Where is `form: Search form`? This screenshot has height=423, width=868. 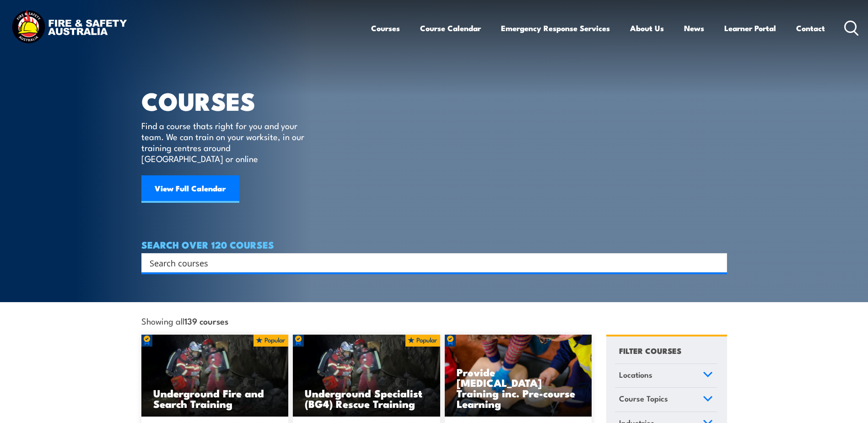 form: Search form is located at coordinates (430, 263).